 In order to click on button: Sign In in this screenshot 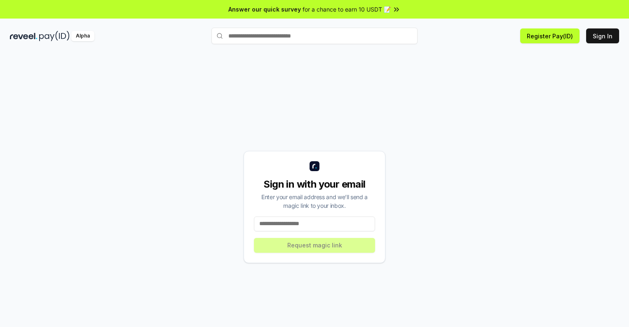, I will do `click(602, 36)`.